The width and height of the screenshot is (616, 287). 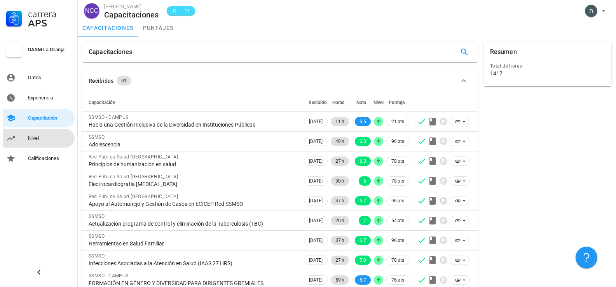 What do you see at coordinates (187, 11) in the screenshot?
I see `span: 11` at bounding box center [187, 11].